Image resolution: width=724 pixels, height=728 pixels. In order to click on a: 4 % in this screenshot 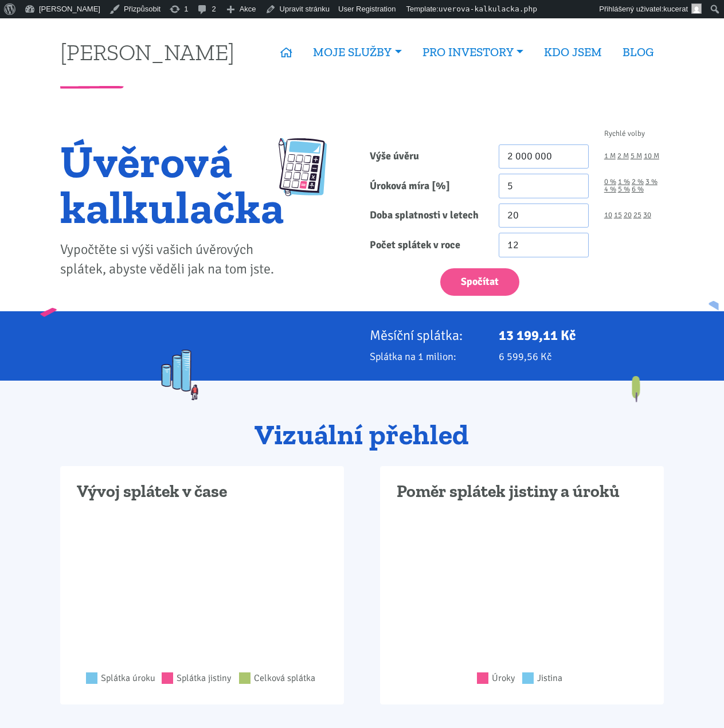, I will do `click(610, 189)`.